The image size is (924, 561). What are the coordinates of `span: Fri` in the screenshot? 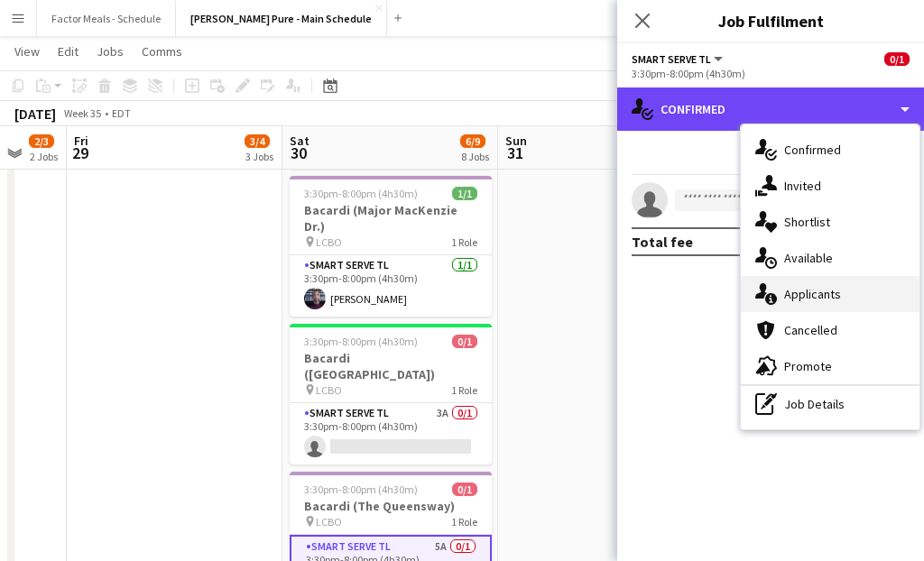 It's located at (82, 140).